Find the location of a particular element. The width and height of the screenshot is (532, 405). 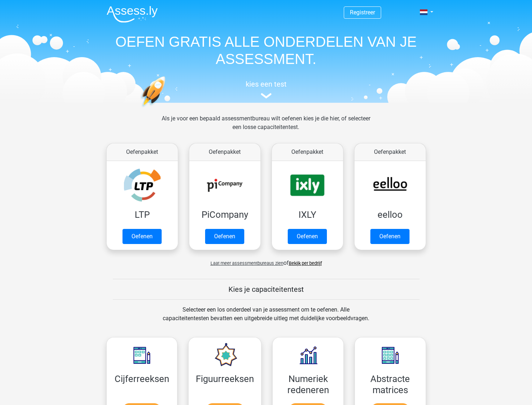

a: Registreer is located at coordinates (362, 12).